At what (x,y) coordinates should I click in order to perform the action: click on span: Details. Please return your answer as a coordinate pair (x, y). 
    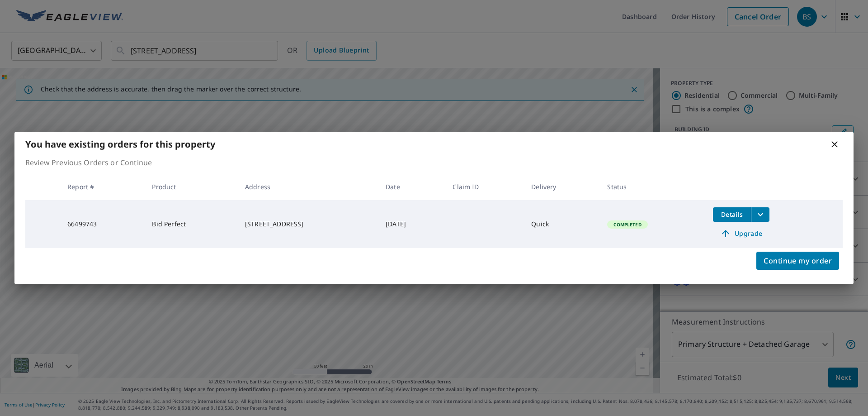
    Looking at the image, I should click on (732, 214).